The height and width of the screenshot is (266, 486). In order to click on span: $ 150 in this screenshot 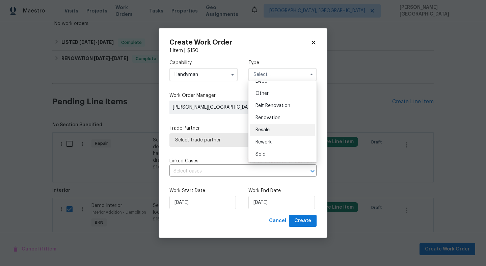, I will do `click(193, 51)`.